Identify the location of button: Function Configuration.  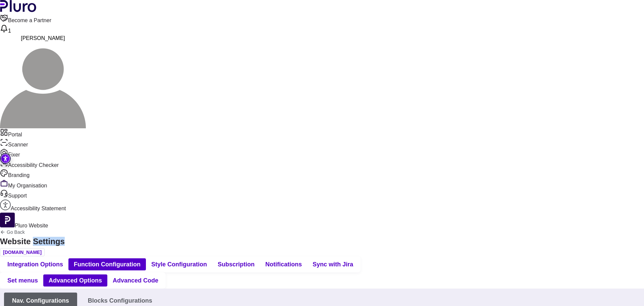
(107, 265).